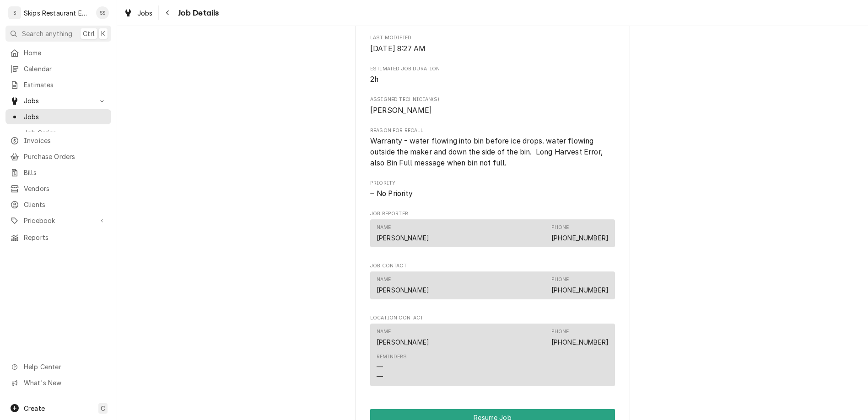 The height and width of the screenshot is (420, 868). Describe the element at coordinates (493, 357) in the screenshot. I see `div: Location Contact List` at that location.